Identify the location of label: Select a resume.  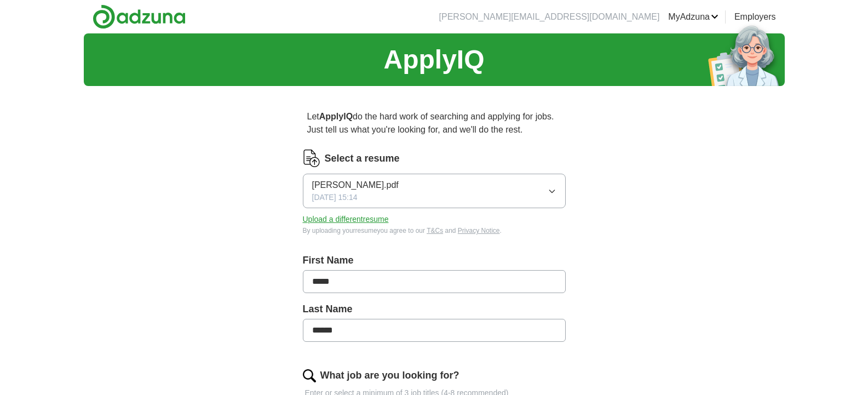
(362, 159).